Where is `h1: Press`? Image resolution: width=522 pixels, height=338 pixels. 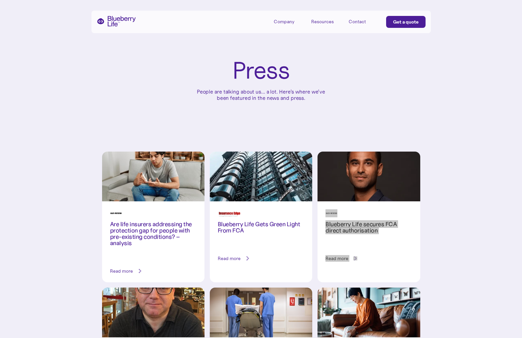
h1: Press is located at coordinates (261, 71).